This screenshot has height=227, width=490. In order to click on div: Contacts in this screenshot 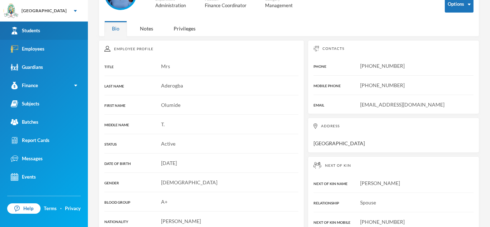, I will do `click(394, 48)`.